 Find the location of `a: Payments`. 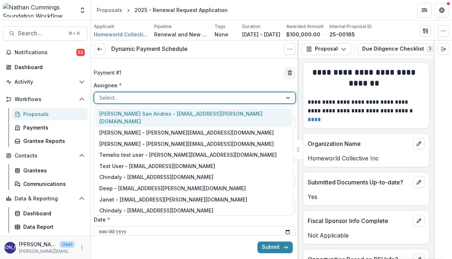

a: Payments is located at coordinates (49, 127).